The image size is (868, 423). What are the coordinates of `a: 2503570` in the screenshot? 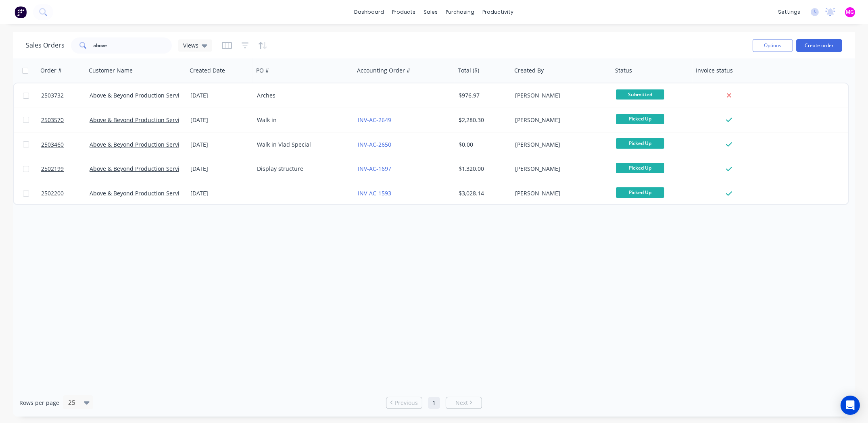 It's located at (66, 120).